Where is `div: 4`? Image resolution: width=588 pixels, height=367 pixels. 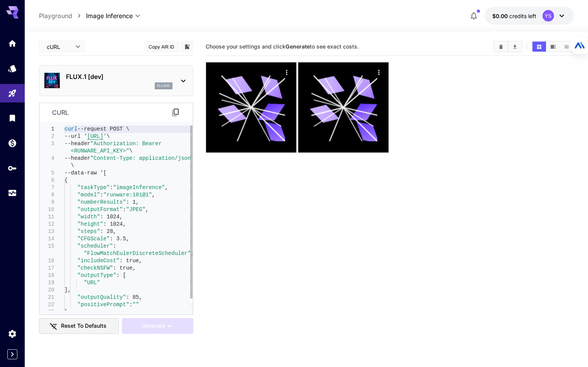
div: 4 is located at coordinates (47, 158).